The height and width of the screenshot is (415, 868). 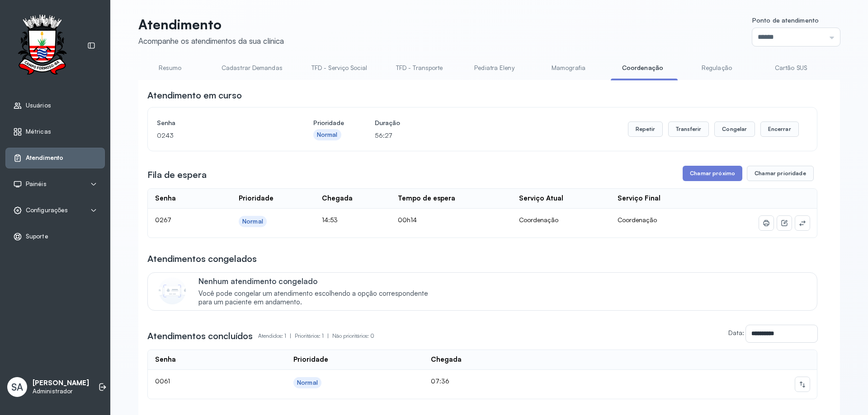 I want to click on h4: Prioridade, so click(x=329, y=123).